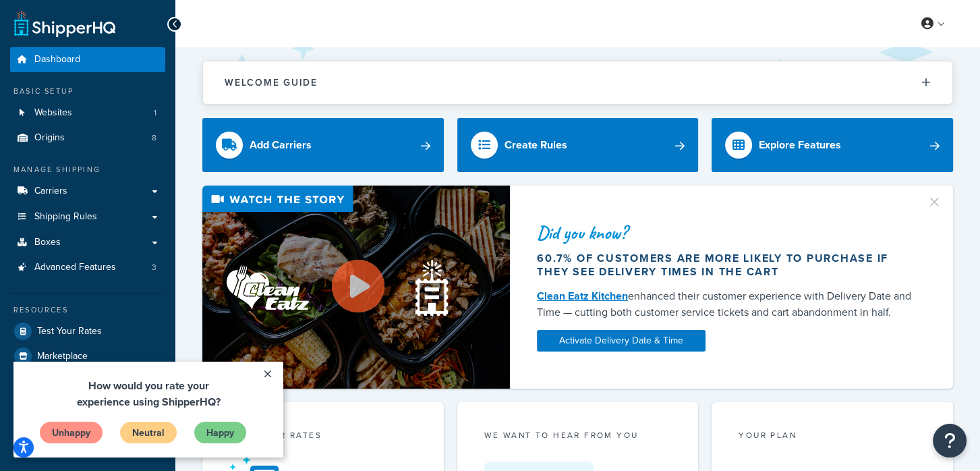 This screenshot has width=980, height=471. I want to click on a: Analytics, so click(87, 381).